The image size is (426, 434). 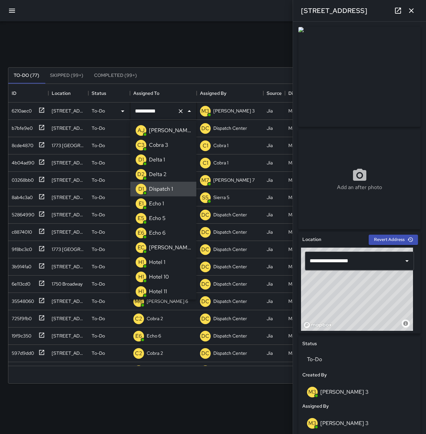 What do you see at coordinates (20, 266) in the screenshot?
I see `div: 3b914fa0` at bounding box center [20, 266].